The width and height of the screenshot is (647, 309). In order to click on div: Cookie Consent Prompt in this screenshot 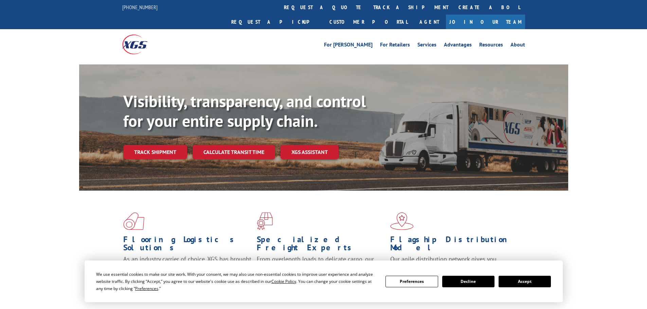, I will do `click(324, 282)`.